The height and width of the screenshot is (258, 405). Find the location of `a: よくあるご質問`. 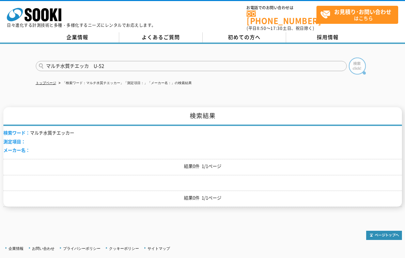

a: よくあるご質問 is located at coordinates (161, 37).